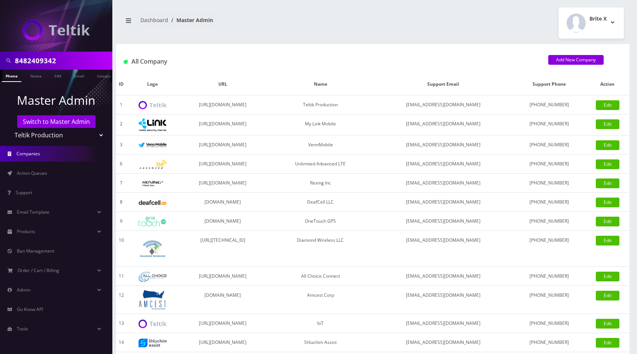 This screenshot has height=354, width=637. What do you see at coordinates (152, 164) in the screenshot?
I see `img: Unlimited Advanced LTE` at bounding box center [152, 164].